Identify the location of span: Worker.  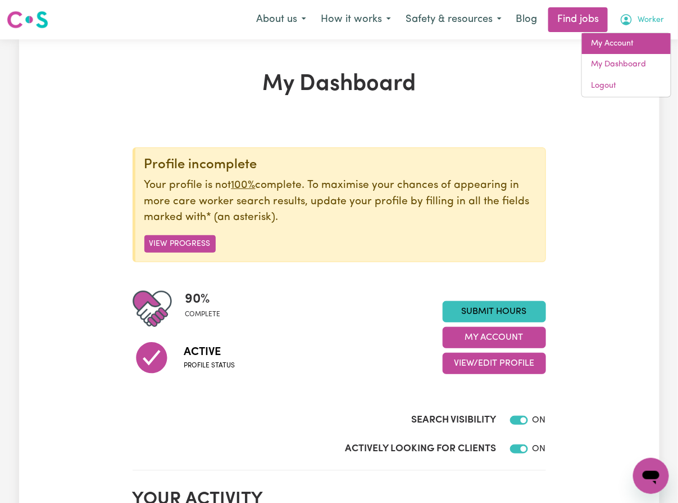
(651, 20).